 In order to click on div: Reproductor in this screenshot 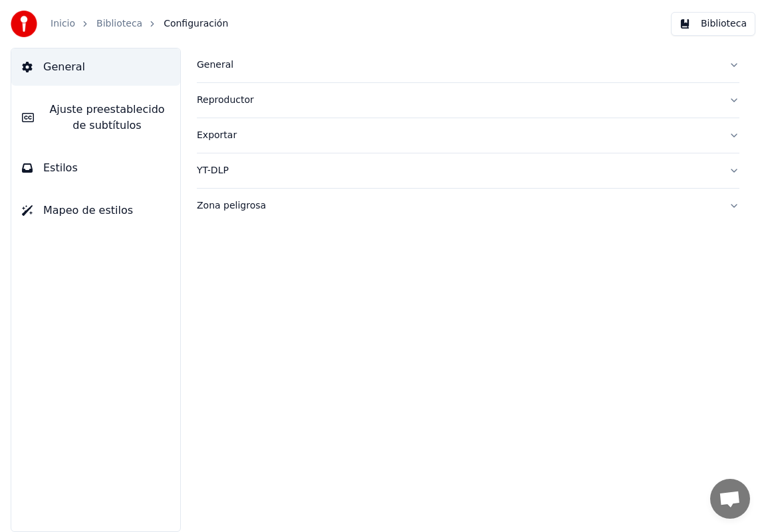, I will do `click(457, 101)`.